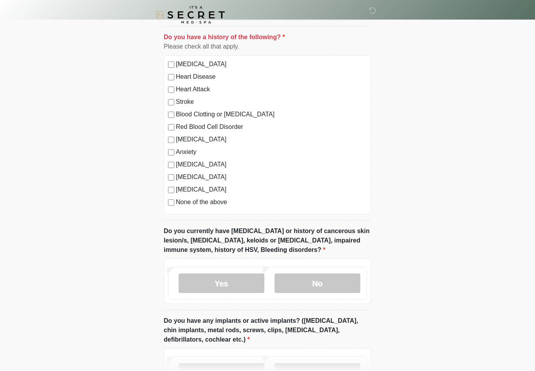  What do you see at coordinates (272, 152) in the screenshot?
I see `label: Anxiety` at bounding box center [272, 152].